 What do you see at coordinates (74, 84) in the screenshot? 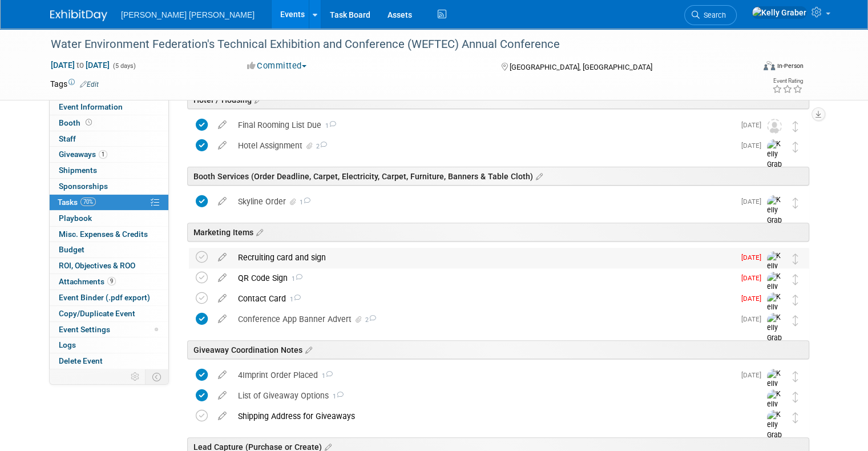
I see `td: Tags` at bounding box center [74, 84].